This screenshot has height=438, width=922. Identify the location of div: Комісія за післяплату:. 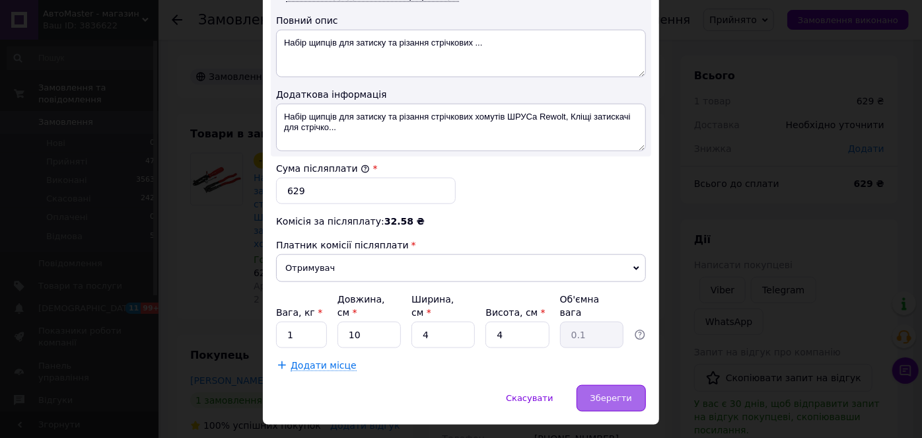
(461, 221).